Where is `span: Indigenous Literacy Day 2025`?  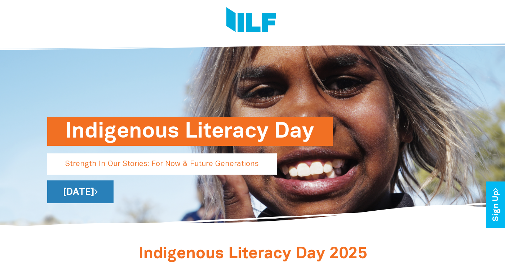
span: Indigenous Literacy Day 2025 is located at coordinates (253, 254).